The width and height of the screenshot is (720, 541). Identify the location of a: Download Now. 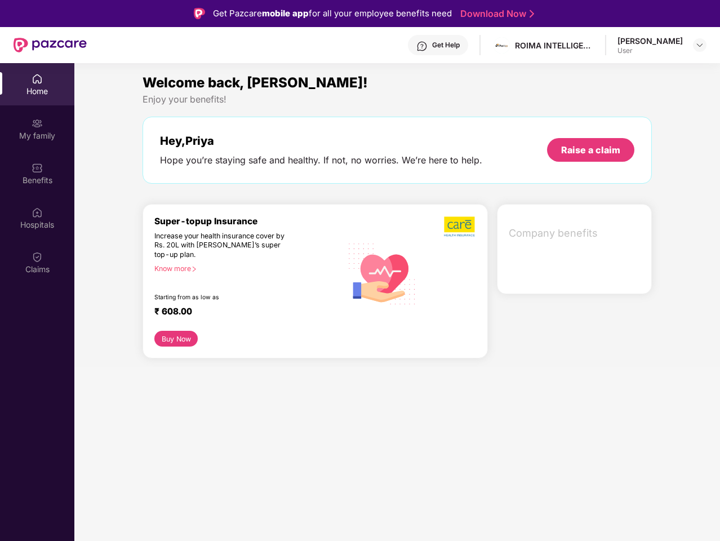
(495, 14).